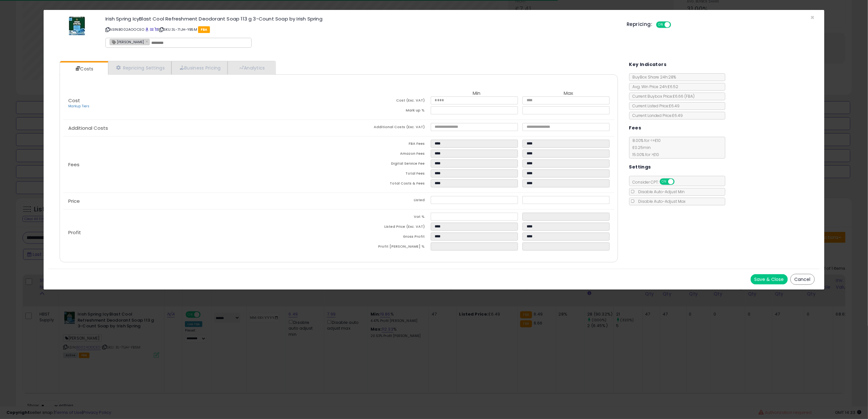 The image size is (868, 419). I want to click on td: Additional Costs (Exc. VAT), so click(385, 128).